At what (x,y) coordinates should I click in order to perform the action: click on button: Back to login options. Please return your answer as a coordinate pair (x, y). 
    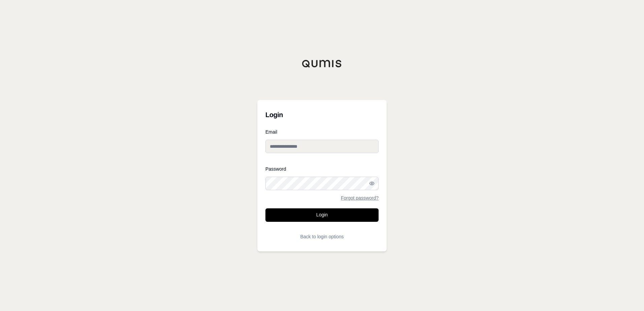
    Looking at the image, I should click on (322, 237).